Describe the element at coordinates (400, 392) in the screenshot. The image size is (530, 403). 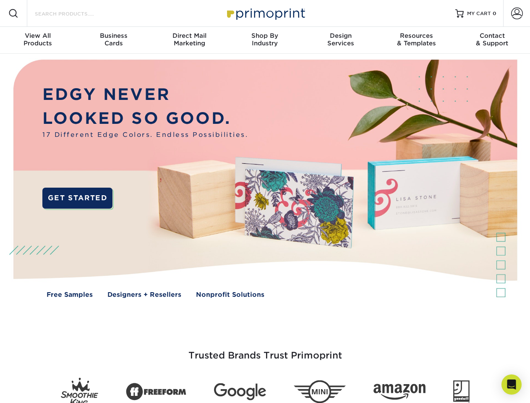
I see `img: Amazon` at that location.